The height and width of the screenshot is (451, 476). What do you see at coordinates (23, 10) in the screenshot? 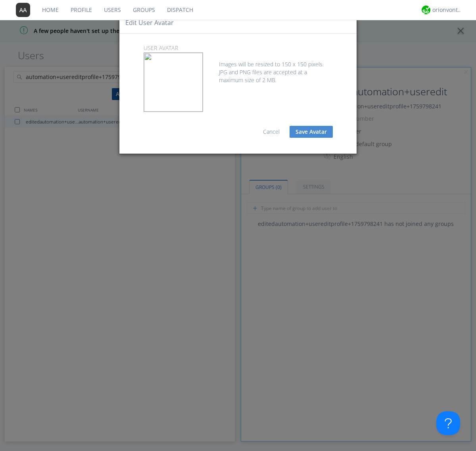
I see `img: 373638.png` at bounding box center [23, 10].